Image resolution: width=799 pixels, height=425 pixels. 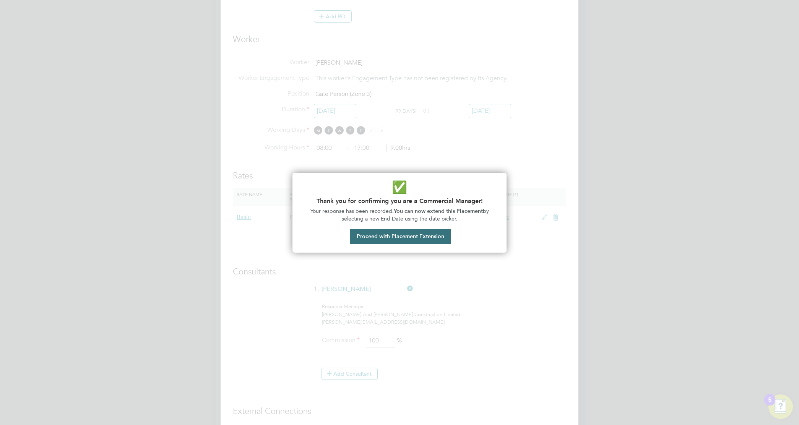 What do you see at coordinates (400, 213) in the screenshot?
I see `div: Commercial Manager Confirmation` at bounding box center [400, 213].